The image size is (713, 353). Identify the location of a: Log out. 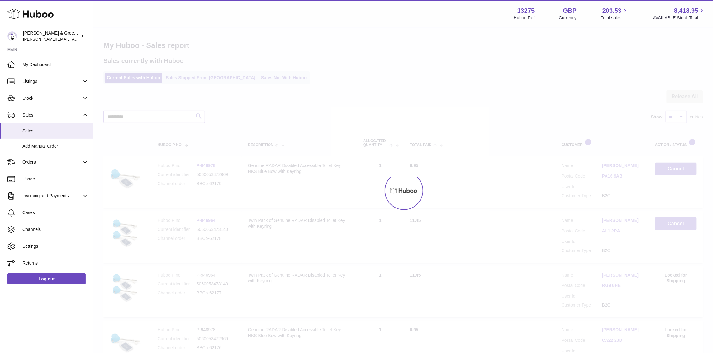
(46, 279).